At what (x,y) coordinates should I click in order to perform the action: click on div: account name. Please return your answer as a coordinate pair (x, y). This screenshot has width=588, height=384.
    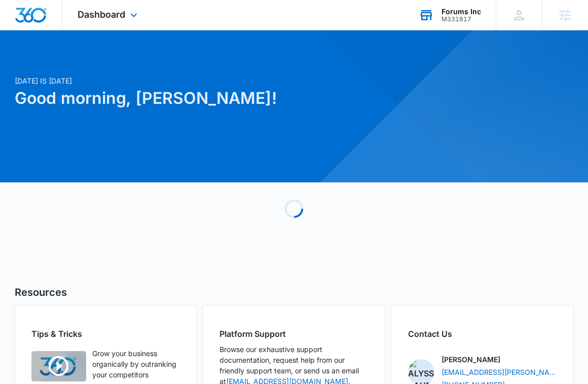
    Looking at the image, I should click on (462, 12).